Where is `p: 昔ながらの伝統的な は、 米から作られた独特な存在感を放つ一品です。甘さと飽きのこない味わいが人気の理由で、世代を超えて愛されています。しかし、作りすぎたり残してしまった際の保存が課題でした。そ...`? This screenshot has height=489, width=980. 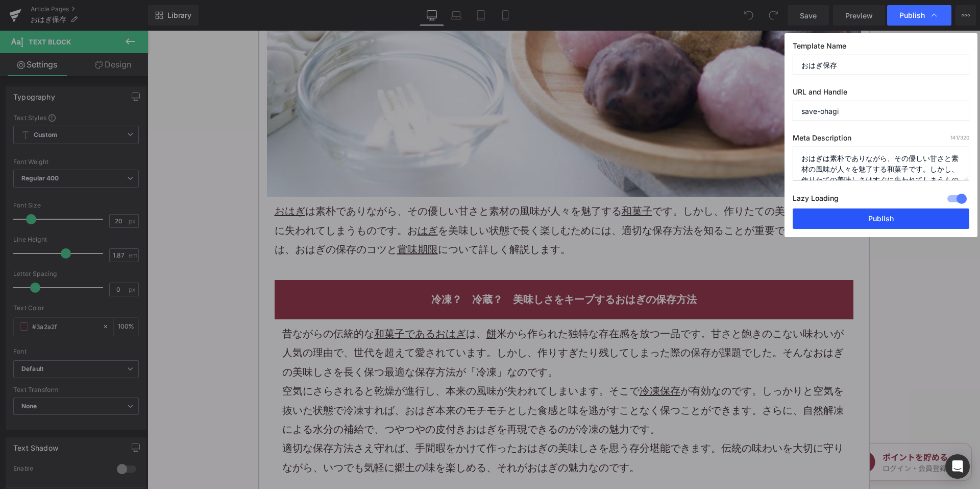 p: 昔ながらの伝統的な は、 米から作られた独特な存在感を放つ一品です。甘さと飽きのこない味わいが人気の理由で、世代を超えて愛されています。しかし、作りすぎたり残してしまった際の保存が課題でした。そ... is located at coordinates (417, 323).